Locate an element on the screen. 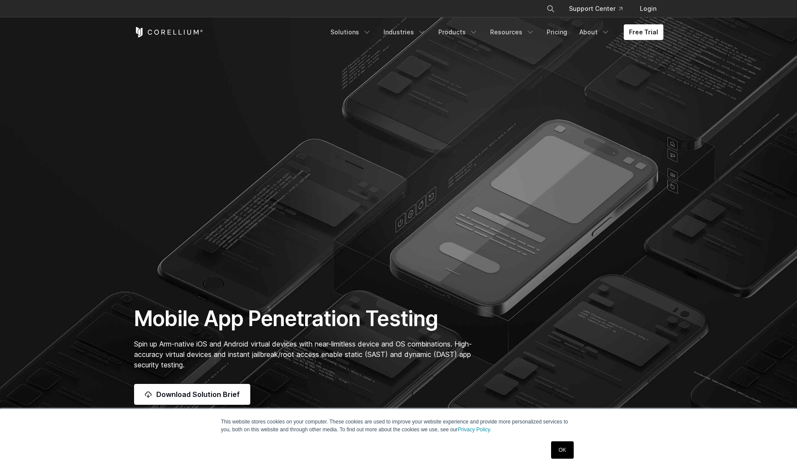 The width and height of the screenshot is (797, 470). a: Login is located at coordinates (648, 9).